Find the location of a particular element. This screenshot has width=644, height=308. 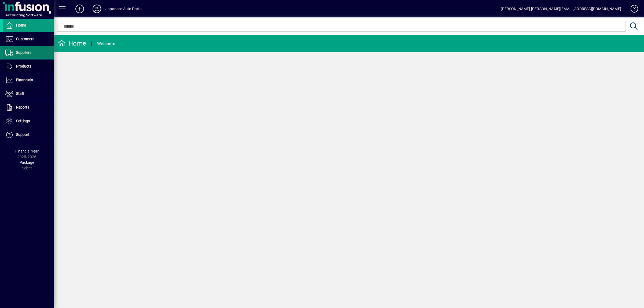

span: Reports is located at coordinates (22, 107).